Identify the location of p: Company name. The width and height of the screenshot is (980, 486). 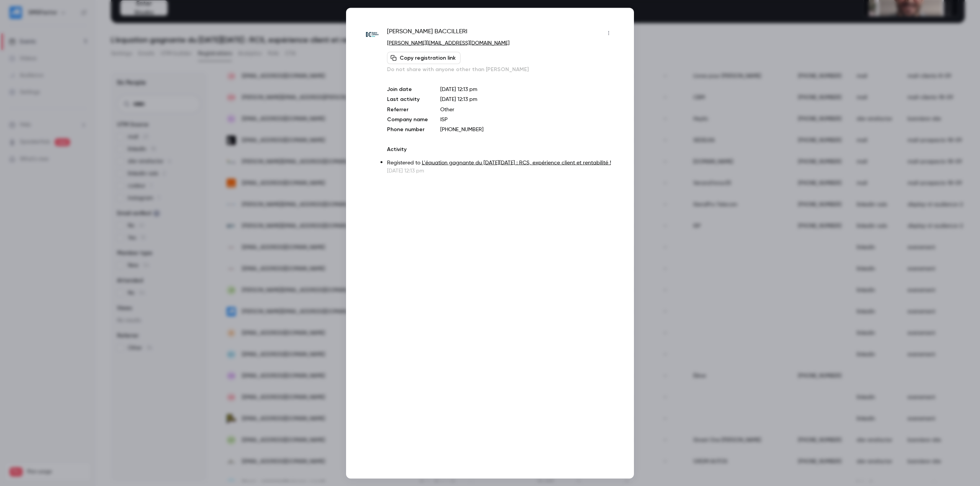
(407, 120).